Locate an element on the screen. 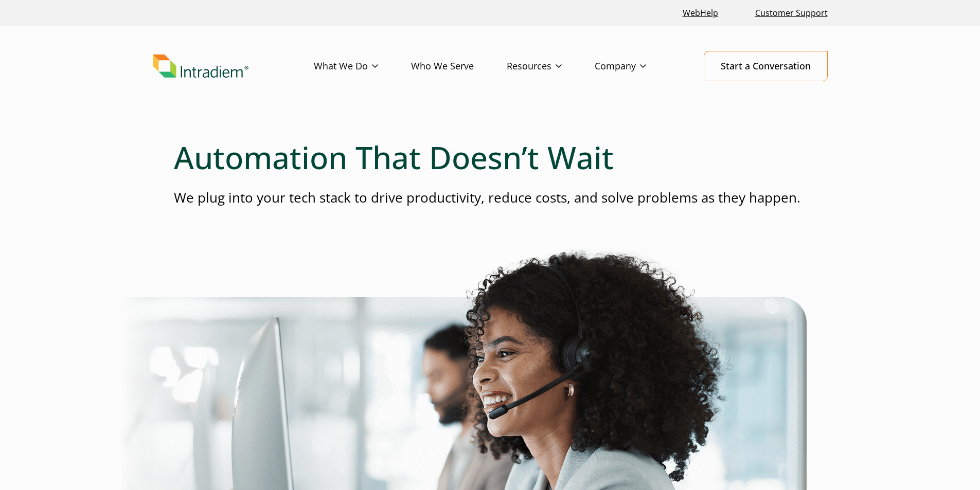  a: Who We Serve is located at coordinates (458, 66).